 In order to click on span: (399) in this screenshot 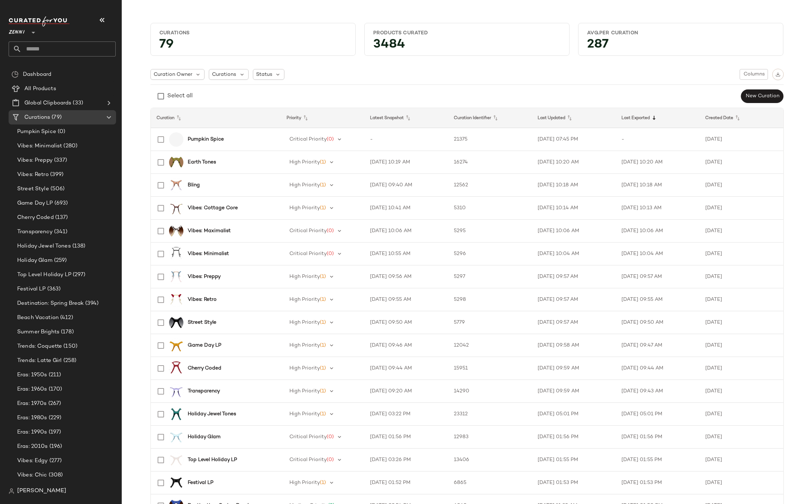, I will do `click(57, 175)`.